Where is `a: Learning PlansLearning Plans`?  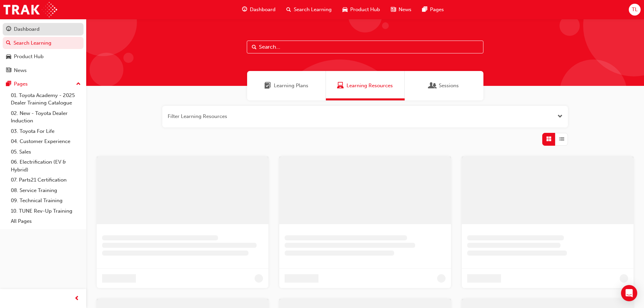 a: Learning PlansLearning Plans is located at coordinates (286, 85).